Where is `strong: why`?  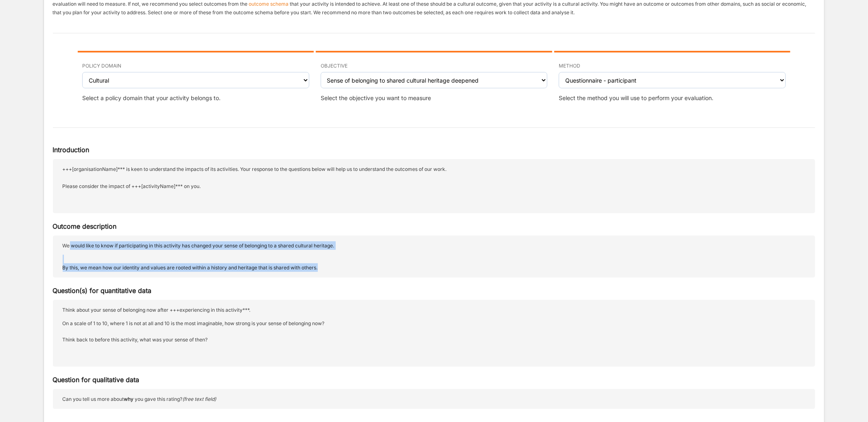
strong: why is located at coordinates (129, 399).